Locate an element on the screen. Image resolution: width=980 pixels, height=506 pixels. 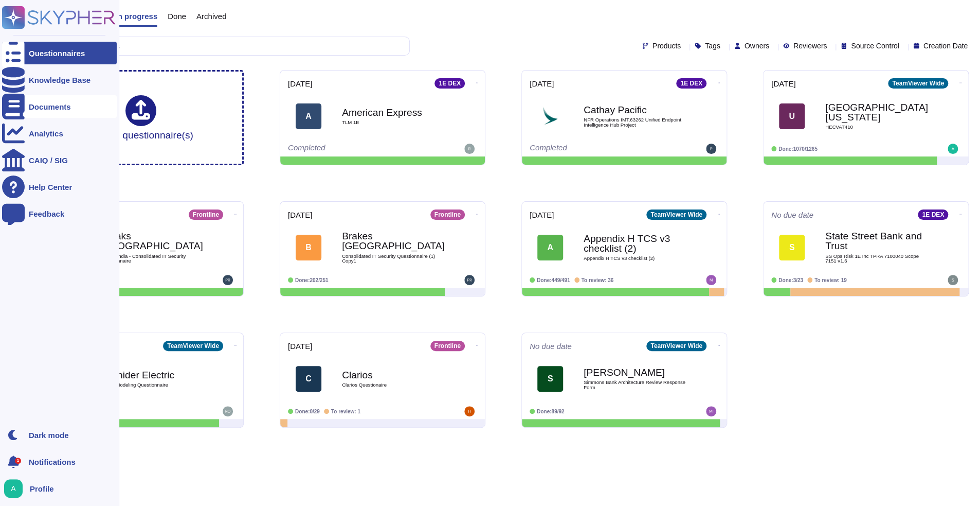
div: Feedback is located at coordinates (46, 214).